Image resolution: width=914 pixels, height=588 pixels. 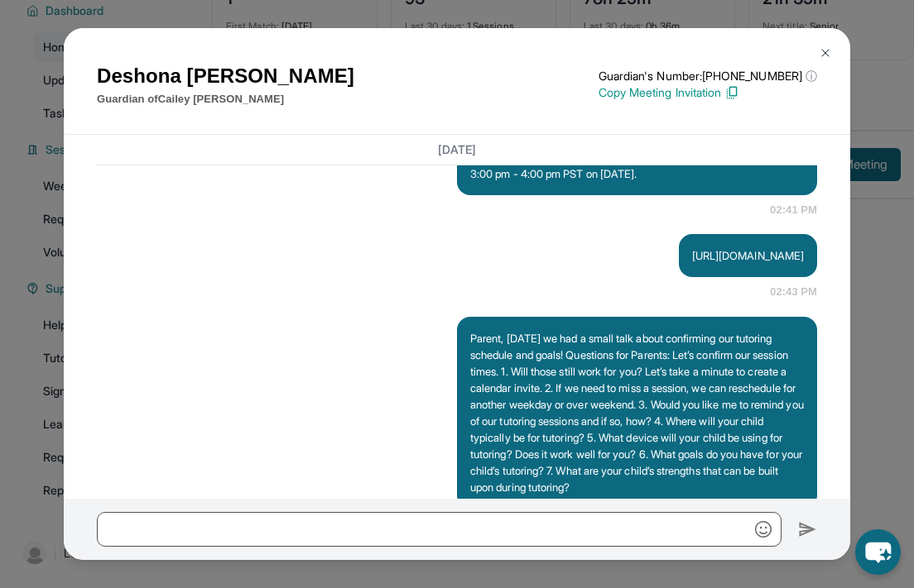 What do you see at coordinates (732, 92) in the screenshot?
I see `img: Copy Icon` at bounding box center [732, 92].